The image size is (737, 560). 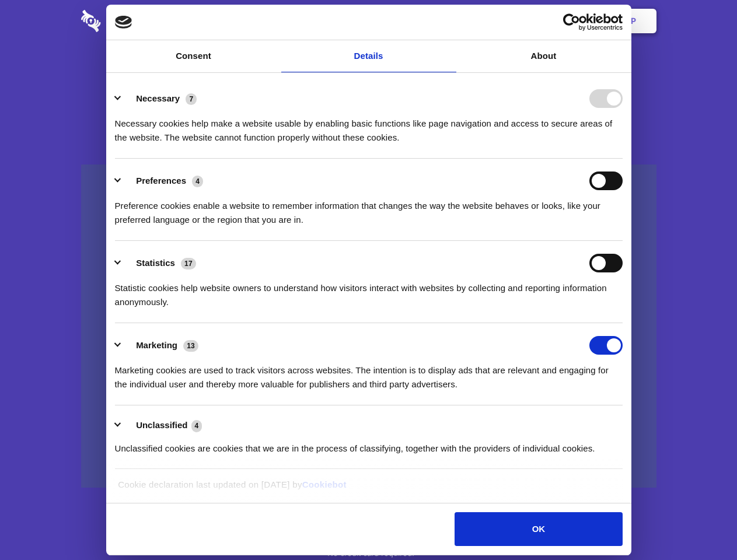 I want to click on button: Statistics (17), so click(x=159, y=263).